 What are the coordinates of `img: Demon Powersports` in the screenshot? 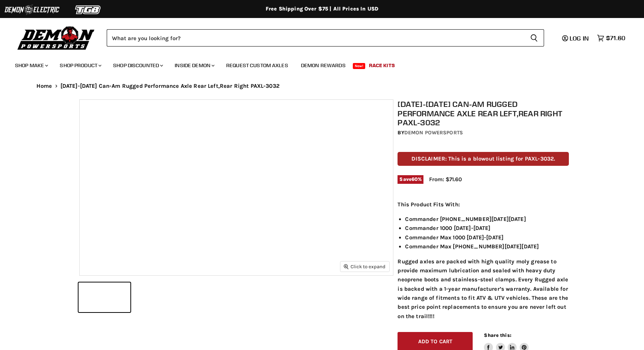 It's located at (56, 38).